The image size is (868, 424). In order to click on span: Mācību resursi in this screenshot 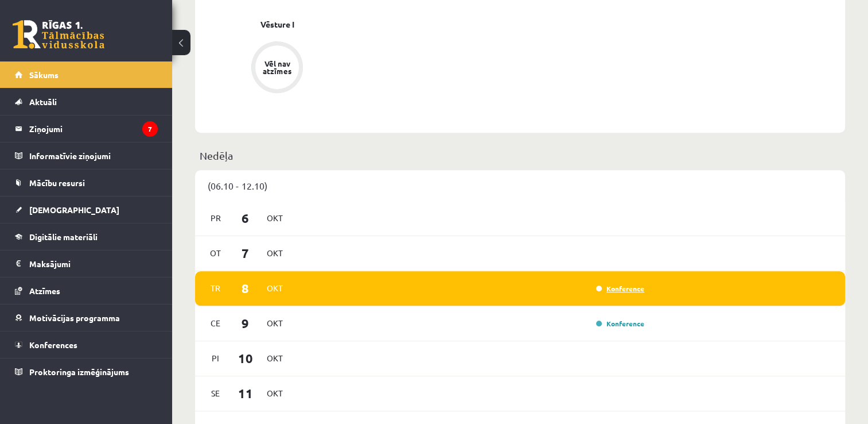, I will do `click(57, 182)`.